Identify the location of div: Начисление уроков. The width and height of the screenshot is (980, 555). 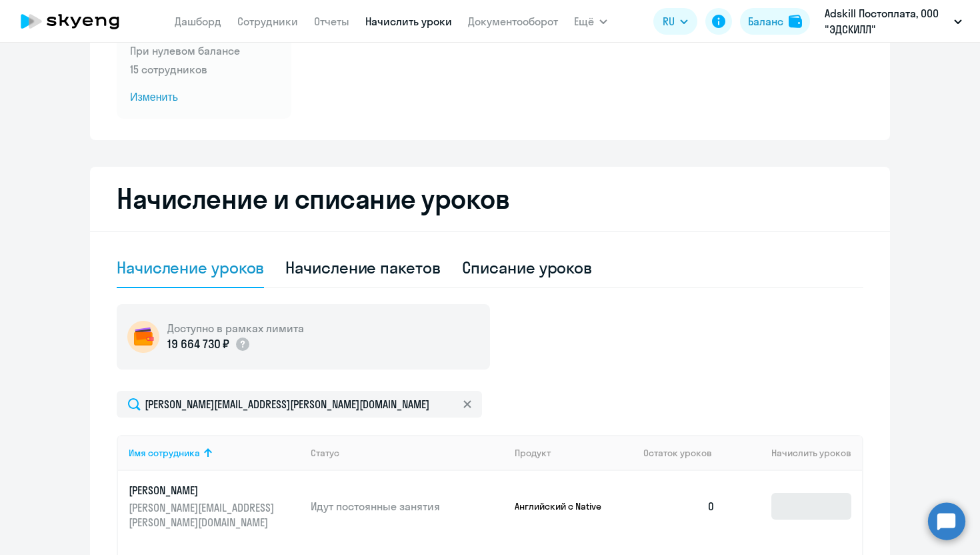
(190, 267).